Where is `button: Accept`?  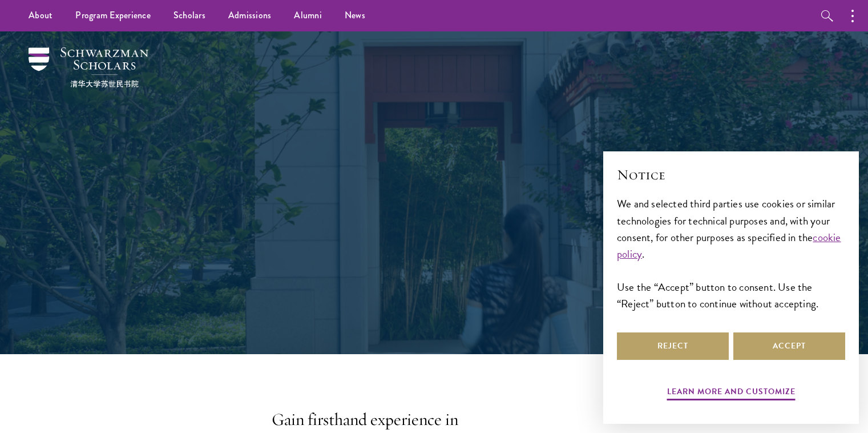
button: Accept is located at coordinates (789, 346).